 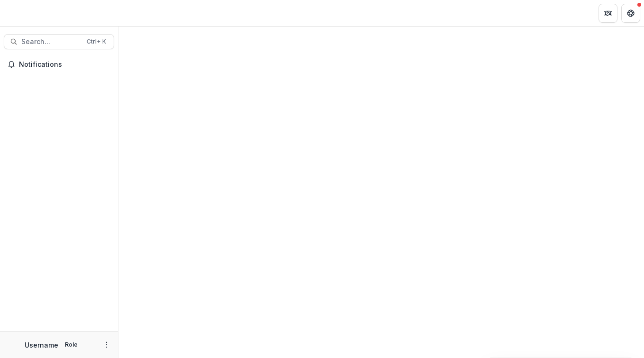 What do you see at coordinates (59, 42) in the screenshot?
I see `button: Search...` at bounding box center [59, 42].